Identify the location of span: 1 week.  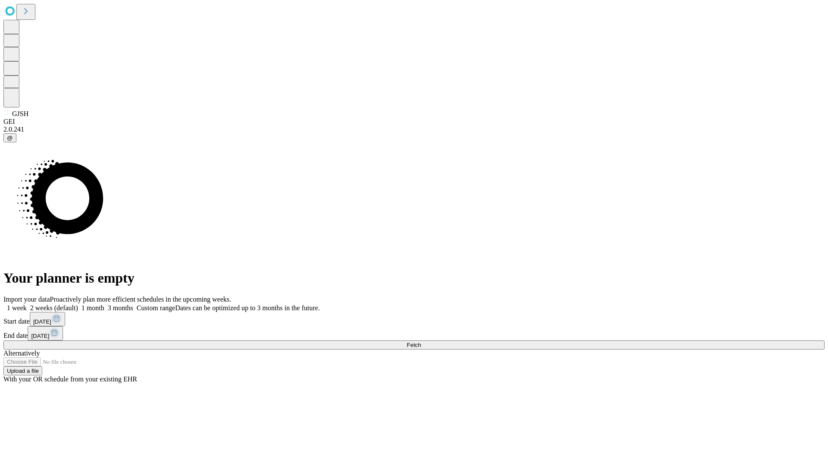
(17, 308).